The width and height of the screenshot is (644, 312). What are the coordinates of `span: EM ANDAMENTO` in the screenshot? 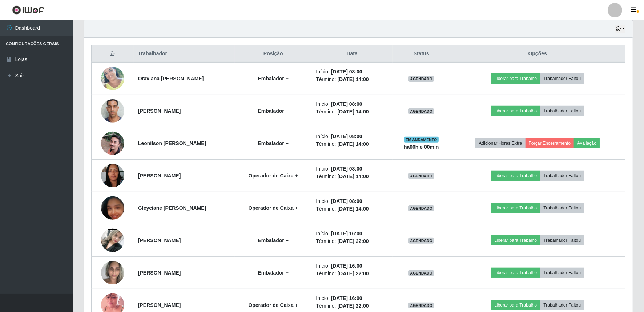 It's located at (421, 139).